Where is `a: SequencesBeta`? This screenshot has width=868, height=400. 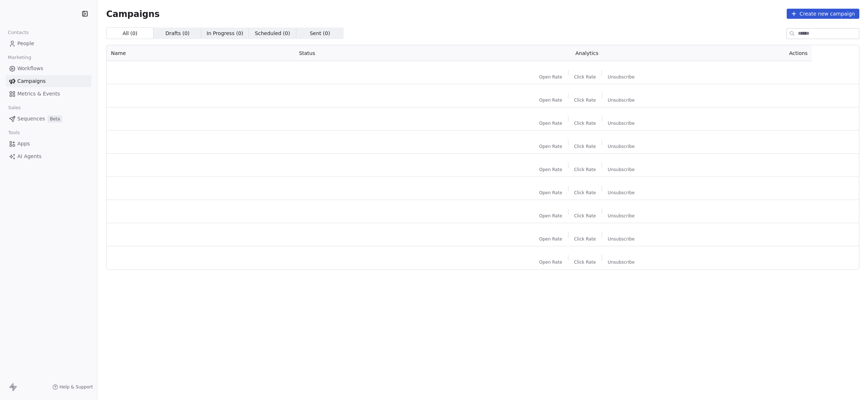
a: SequencesBeta is located at coordinates (48, 119).